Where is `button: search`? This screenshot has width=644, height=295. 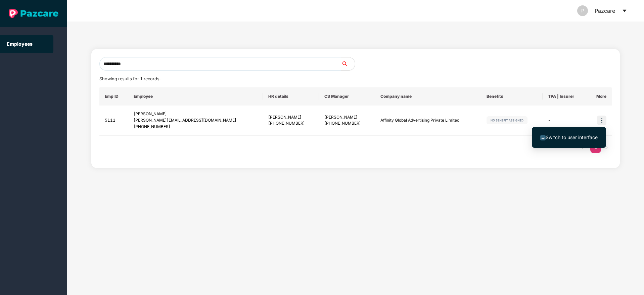 button: search is located at coordinates (348, 64).